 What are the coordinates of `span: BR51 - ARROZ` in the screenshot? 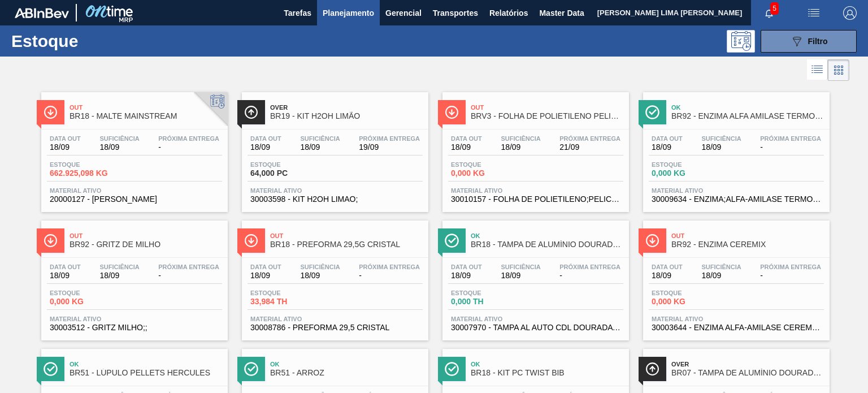 It's located at (346, 373).